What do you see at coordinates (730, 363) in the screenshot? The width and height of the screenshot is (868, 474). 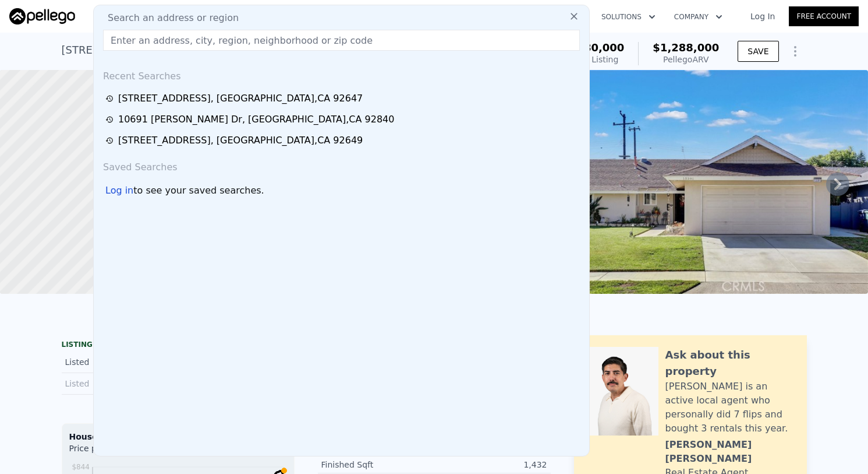 I see `div: Ask about this property` at bounding box center [730, 363].